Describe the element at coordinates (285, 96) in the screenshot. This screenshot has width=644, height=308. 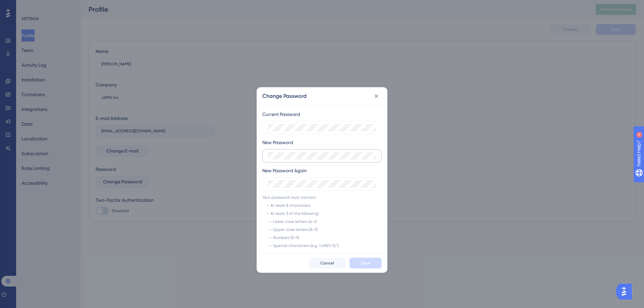
I see `h2: Change Password` at that location.